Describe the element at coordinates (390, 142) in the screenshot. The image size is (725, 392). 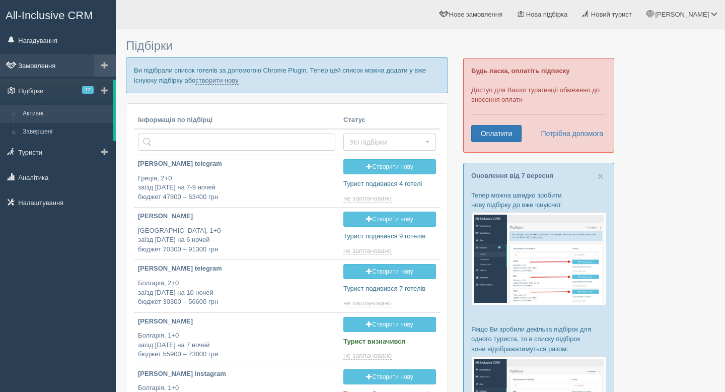
I see `button: Усі підбірки` at that location.